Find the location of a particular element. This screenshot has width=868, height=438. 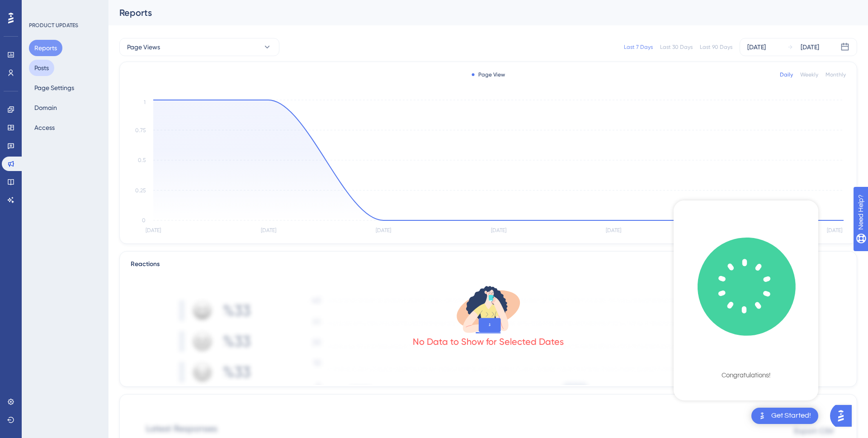

div: Monthly is located at coordinates (836, 75).